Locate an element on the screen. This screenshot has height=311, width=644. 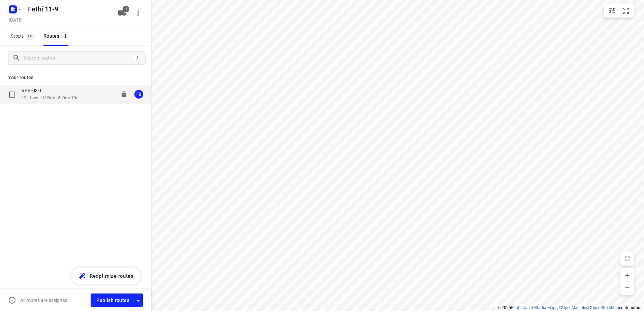
span: 19 is located at coordinates (30, 36).